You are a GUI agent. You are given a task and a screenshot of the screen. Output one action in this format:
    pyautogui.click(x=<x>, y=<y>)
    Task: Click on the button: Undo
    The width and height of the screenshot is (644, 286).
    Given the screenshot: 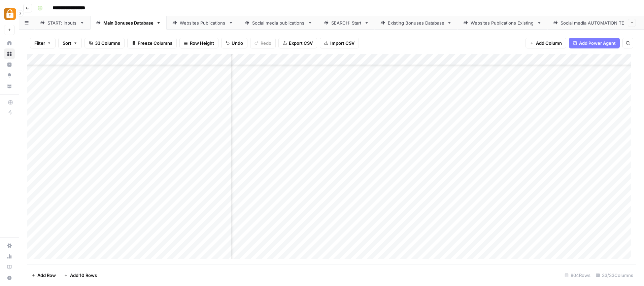 What is the action you would take?
    pyautogui.click(x=234, y=43)
    